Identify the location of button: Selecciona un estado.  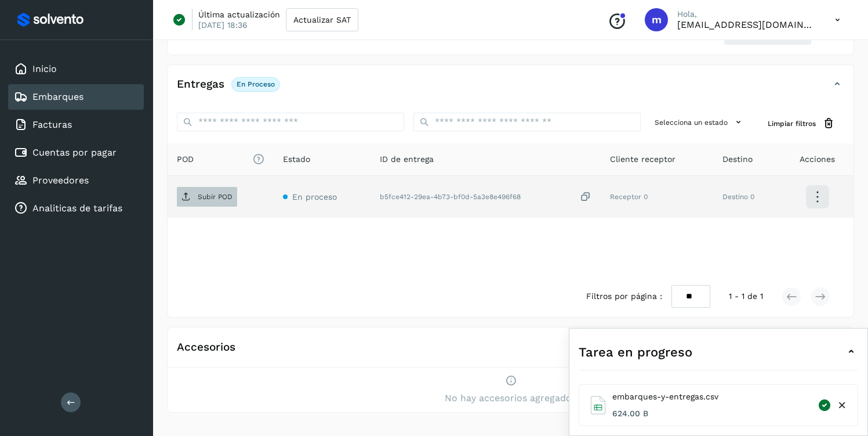
(699, 122).